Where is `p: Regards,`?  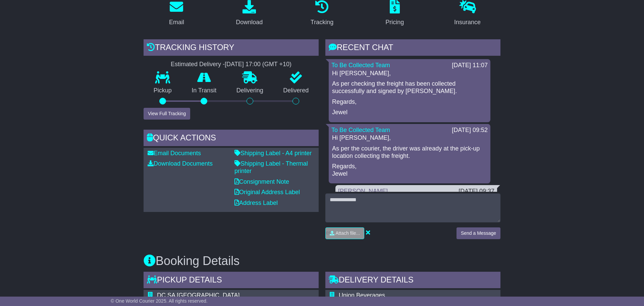 p: Regards, is located at coordinates (409, 102).